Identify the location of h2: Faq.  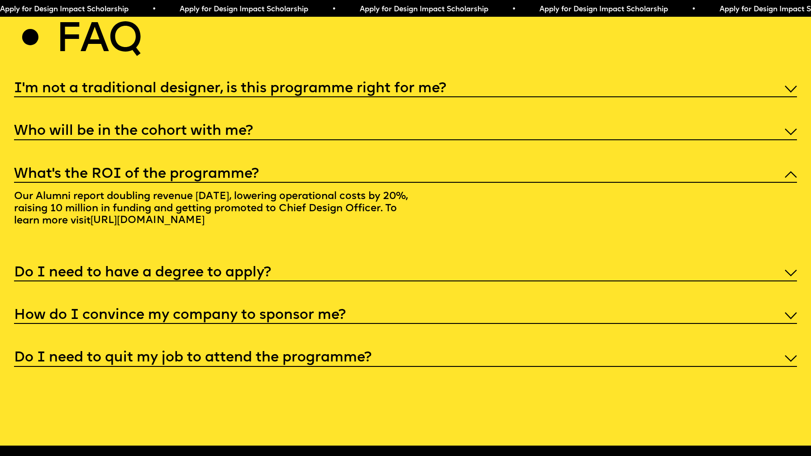
(99, 41).